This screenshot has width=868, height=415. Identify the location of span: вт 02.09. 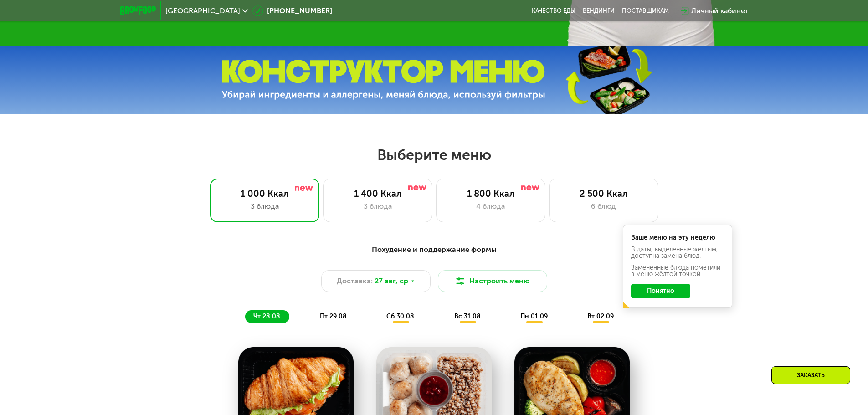
(601, 316).